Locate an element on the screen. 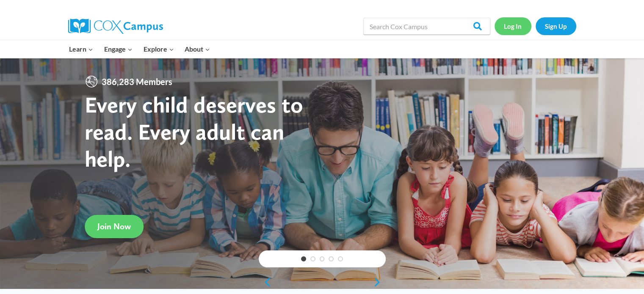 This screenshot has width=644, height=294. a: 5 is located at coordinates (340, 259).